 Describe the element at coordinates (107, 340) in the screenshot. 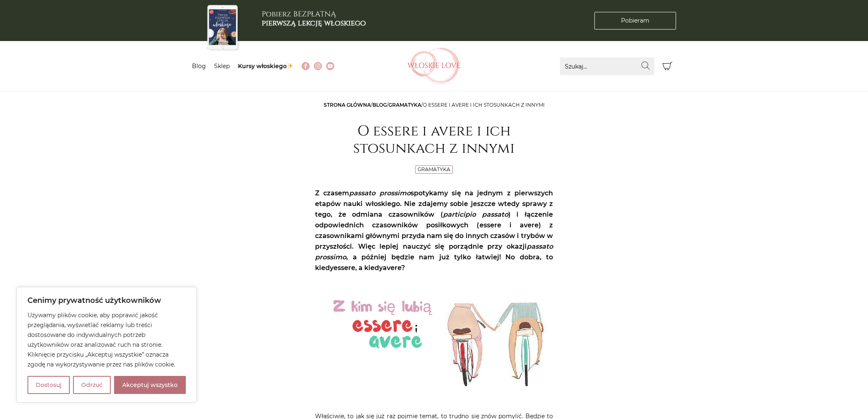

I see `p: Używamy plików cookie, aby poprawić jakość przeglądania, wyświetlać reklamy lub treści dostosowan...` at that location.